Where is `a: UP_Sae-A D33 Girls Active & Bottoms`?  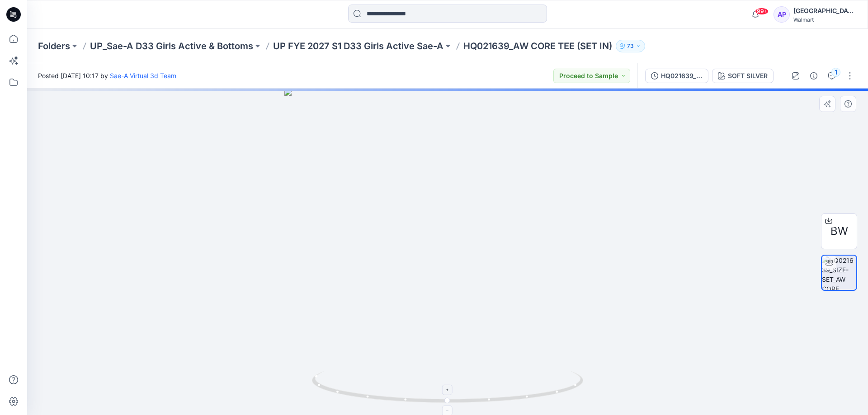 a: UP_Sae-A D33 Girls Active & Bottoms is located at coordinates (171, 46).